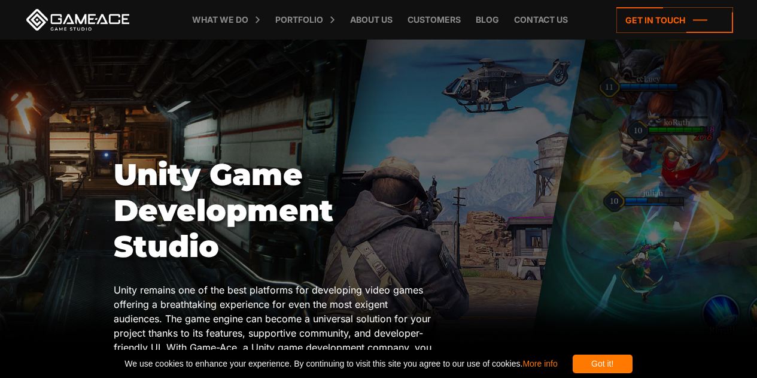 The image size is (757, 378). I want to click on p: Unity remains one of the best platforms for developing video games offering a breathtaking experi..., so click(272, 326).